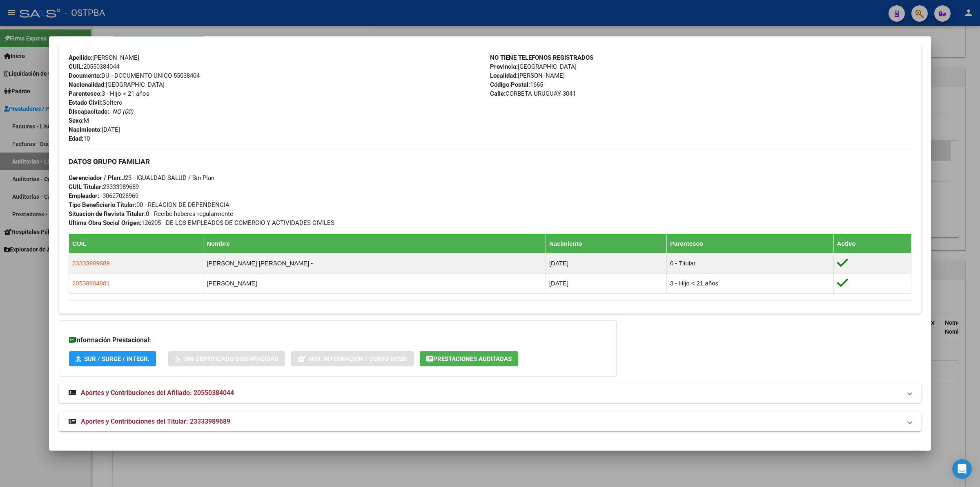  I want to click on i: NO (00), so click(122, 111).